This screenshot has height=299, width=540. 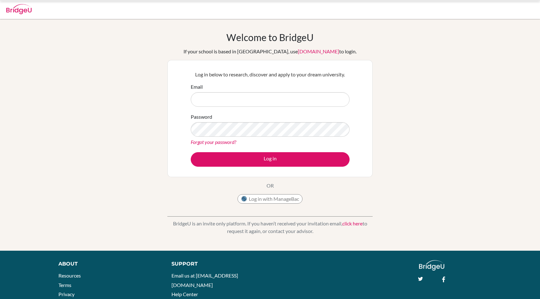 What do you see at coordinates (270, 186) in the screenshot?
I see `p: OR` at bounding box center [270, 186].